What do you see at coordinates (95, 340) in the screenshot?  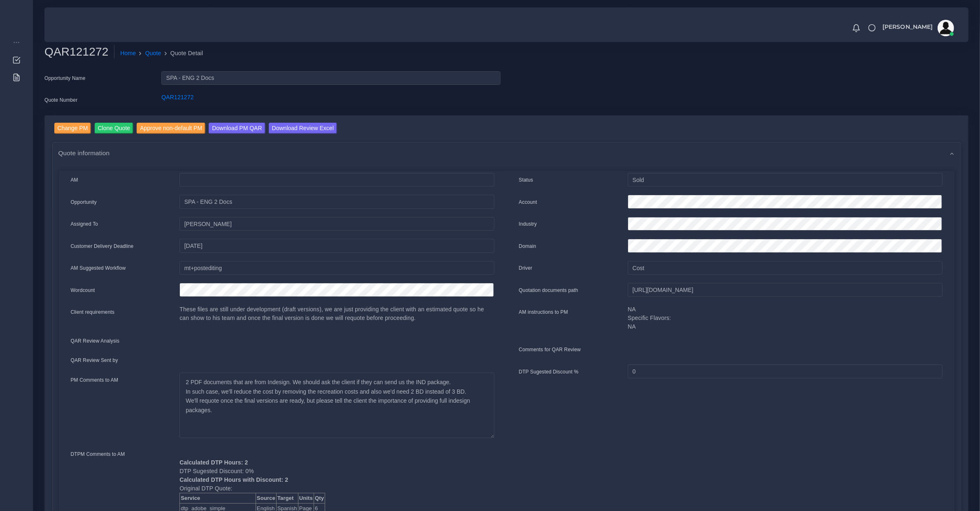 I see `label: QAR Review Analysis` at bounding box center [95, 340].